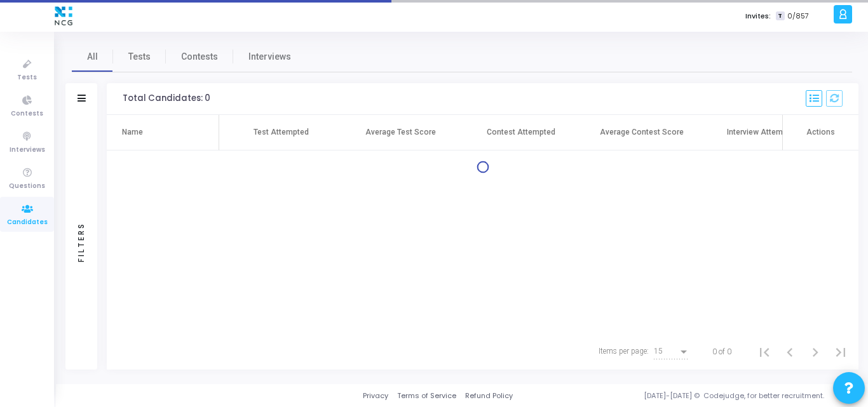  What do you see at coordinates (722, 351) in the screenshot?
I see `div: 0 of 0` at bounding box center [722, 351].